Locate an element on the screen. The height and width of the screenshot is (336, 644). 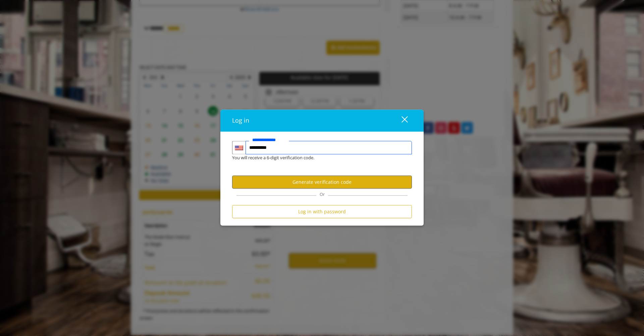
span: Or is located at coordinates (322, 194).